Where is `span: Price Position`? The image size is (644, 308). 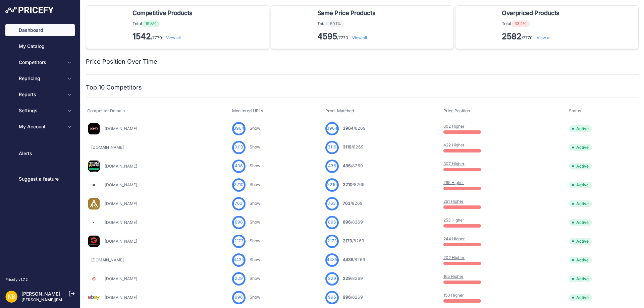 span: Price Position is located at coordinates (456, 110).